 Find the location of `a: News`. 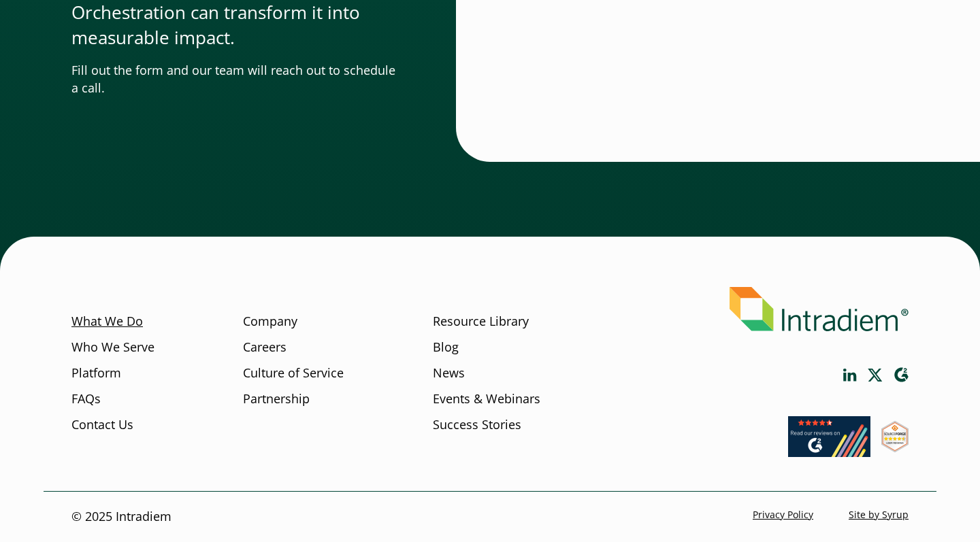

a: News is located at coordinates (449, 374).